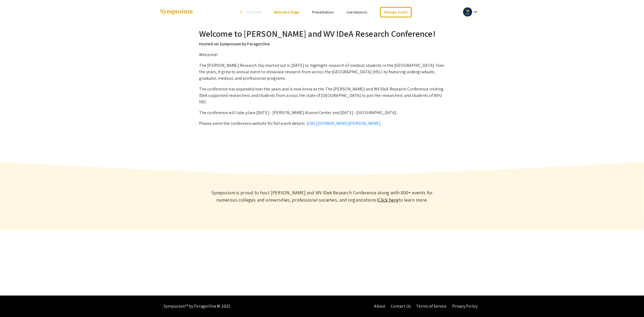 The height and width of the screenshot is (317, 644). I want to click on a: Learn more about Symposium, so click(388, 200).